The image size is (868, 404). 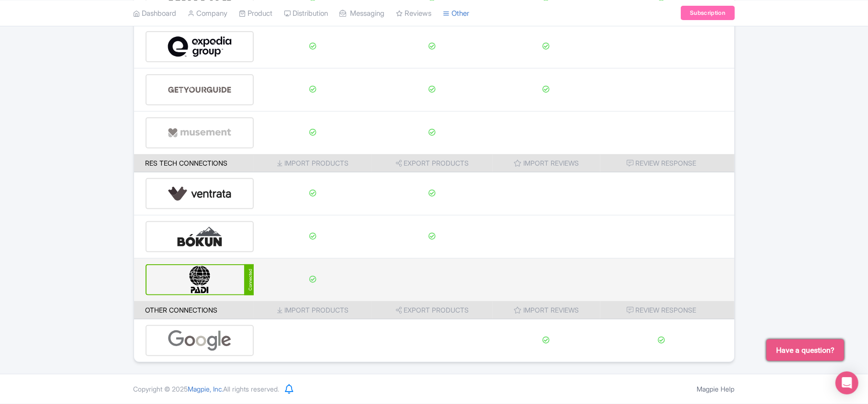 I want to click on img: google-96de159c2084212d3cdd3c2fb262314c.svg, so click(x=200, y=341).